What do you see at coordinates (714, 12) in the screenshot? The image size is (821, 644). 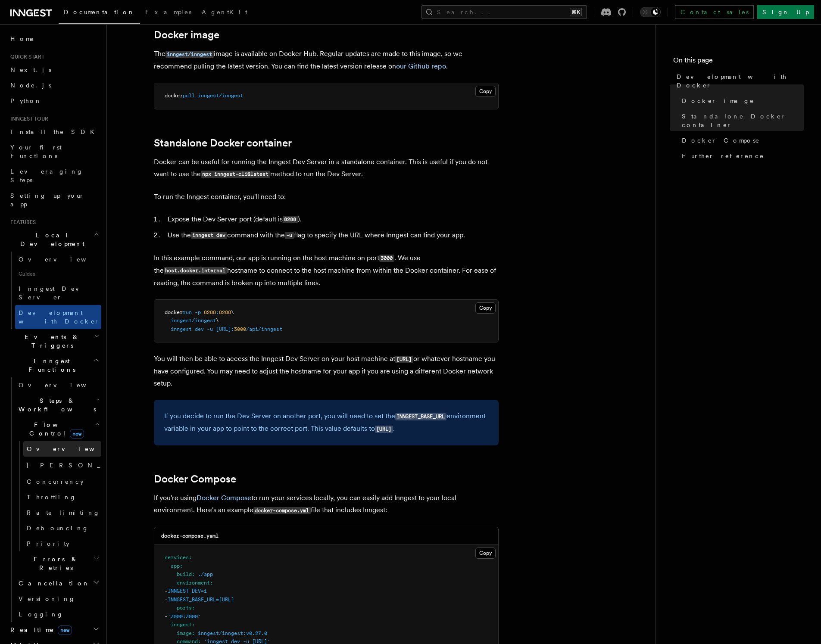 I see `a: Contact sales` at bounding box center [714, 12].